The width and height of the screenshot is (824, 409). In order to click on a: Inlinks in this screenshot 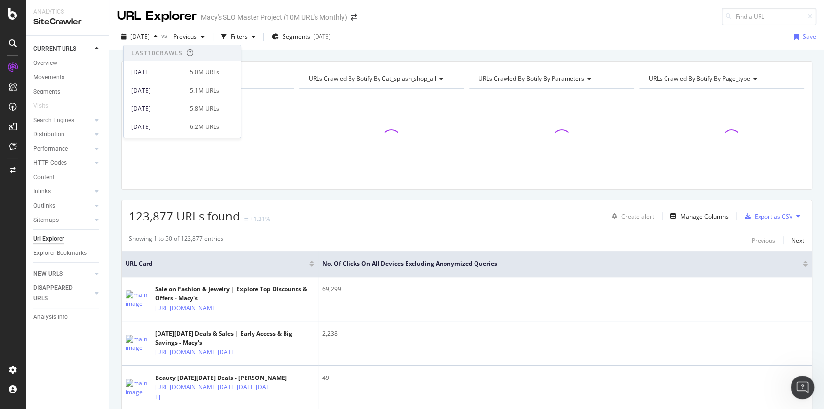, I will do `click(63, 192)`.